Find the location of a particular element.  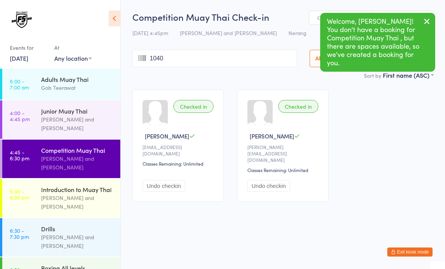

h2: Competition Muay Thai Check-in is located at coordinates (283, 17).